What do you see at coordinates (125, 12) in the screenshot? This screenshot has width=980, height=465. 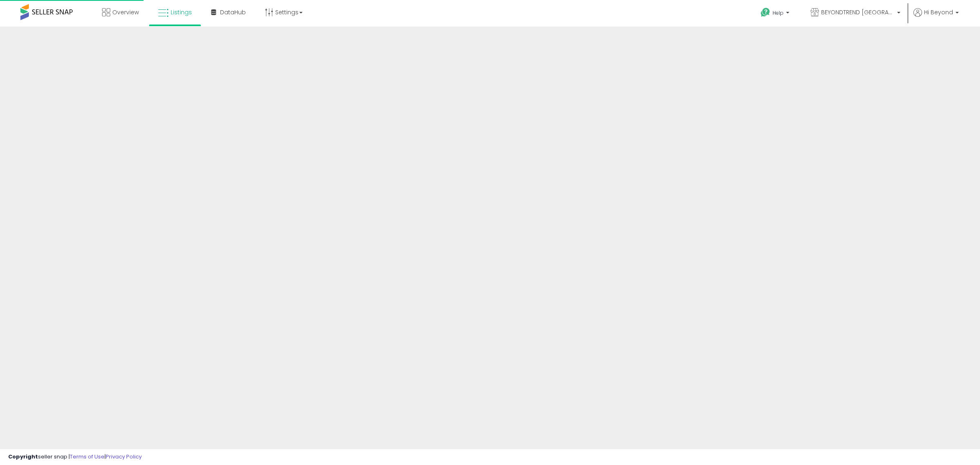 I see `span: Overview` at bounding box center [125, 12].